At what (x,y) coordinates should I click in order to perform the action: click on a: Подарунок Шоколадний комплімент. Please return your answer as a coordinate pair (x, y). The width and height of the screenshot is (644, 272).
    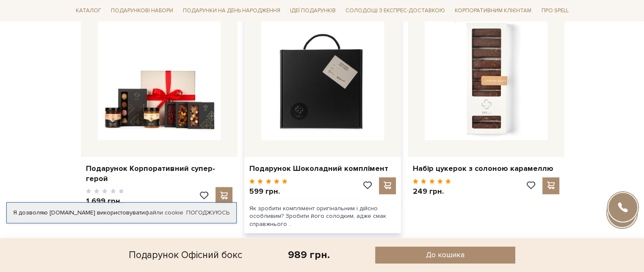
    Looking at the image, I should click on (322, 168).